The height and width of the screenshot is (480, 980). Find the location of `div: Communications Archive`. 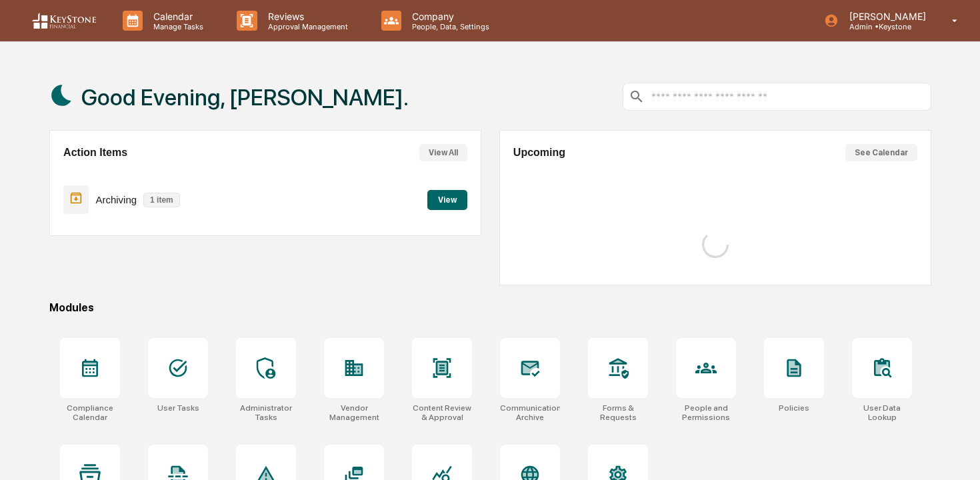

div: Communications Archive is located at coordinates (530, 413).